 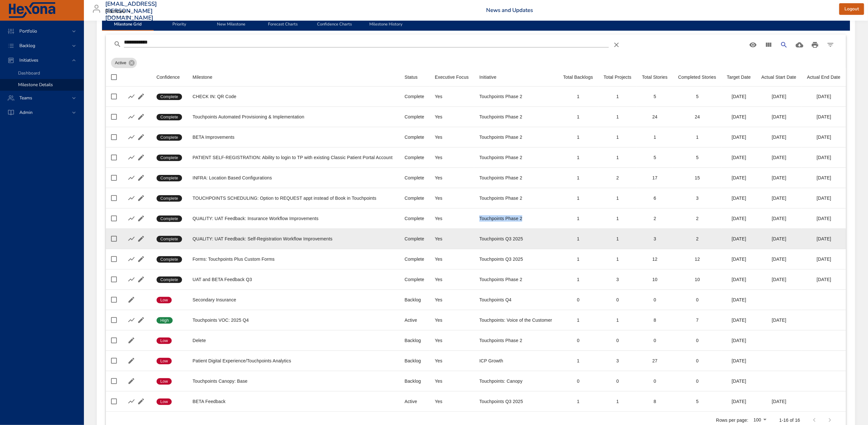 I want to click on div: Initiative, so click(x=487, y=77).